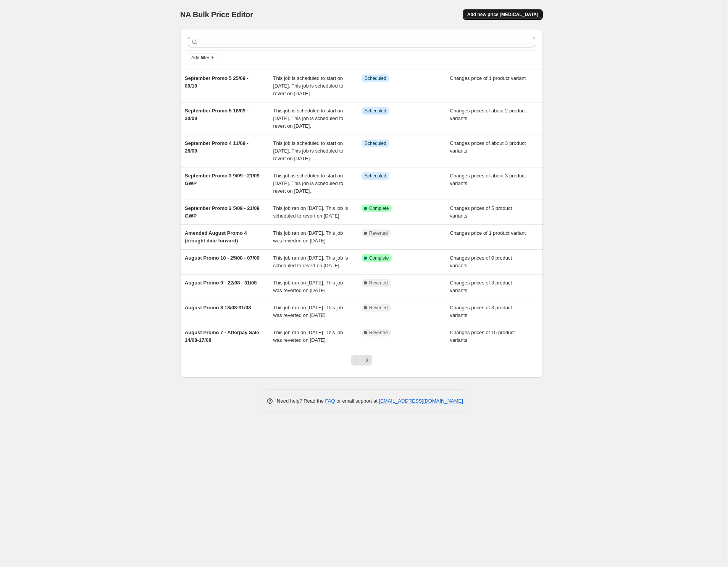  Describe the element at coordinates (216, 147) in the screenshot. I see `span: September Promo 4 11/09 - 28/09` at that location.